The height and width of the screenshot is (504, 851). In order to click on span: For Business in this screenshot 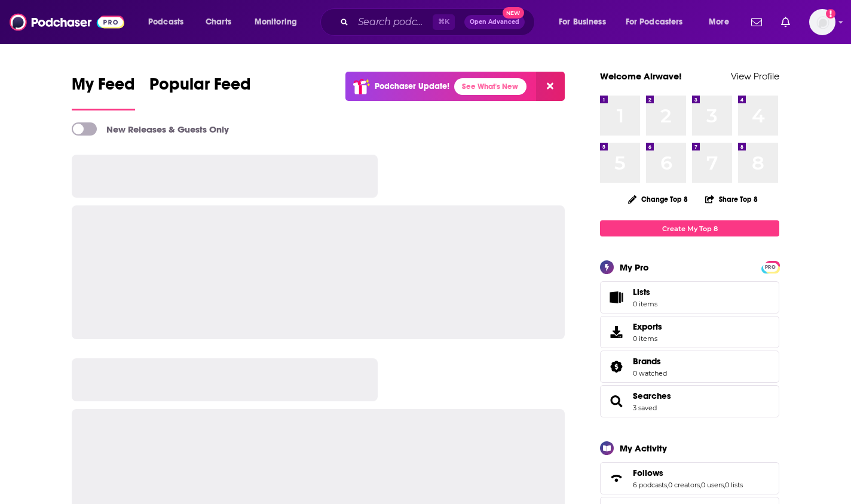, I will do `click(583, 22)`.